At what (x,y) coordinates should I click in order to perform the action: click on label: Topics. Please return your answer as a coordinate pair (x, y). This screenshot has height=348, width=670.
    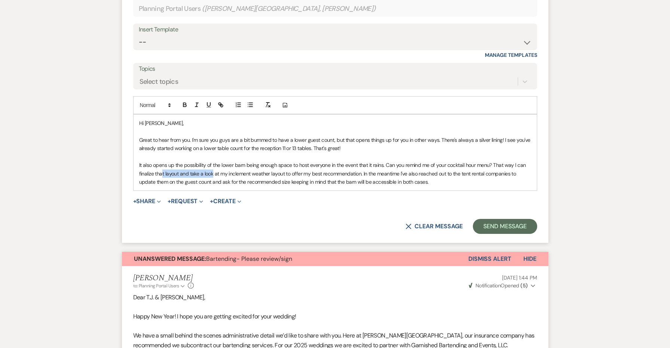
    Looking at the image, I should click on (335, 69).